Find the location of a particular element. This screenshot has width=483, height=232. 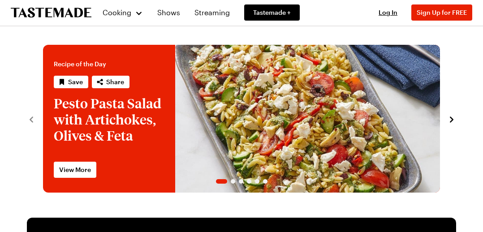

a: View More is located at coordinates (75, 170).